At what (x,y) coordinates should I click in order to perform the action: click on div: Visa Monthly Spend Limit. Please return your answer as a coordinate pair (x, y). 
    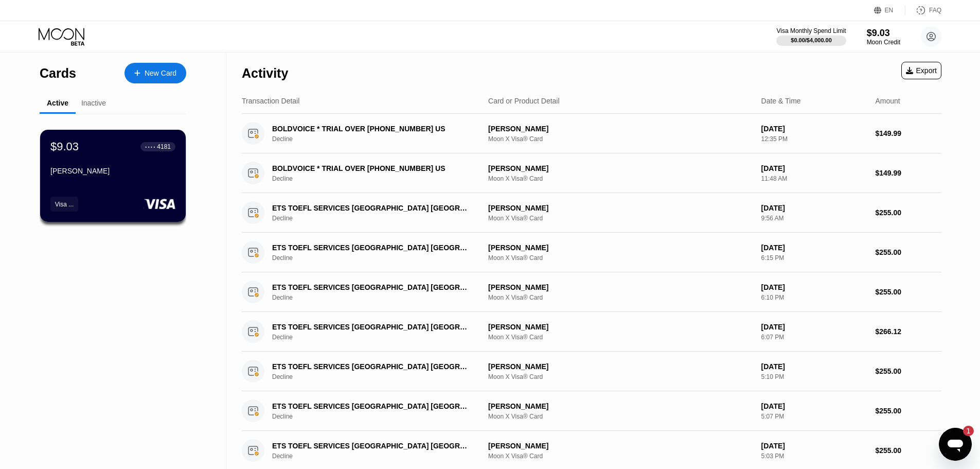
    Looking at the image, I should click on (811, 31).